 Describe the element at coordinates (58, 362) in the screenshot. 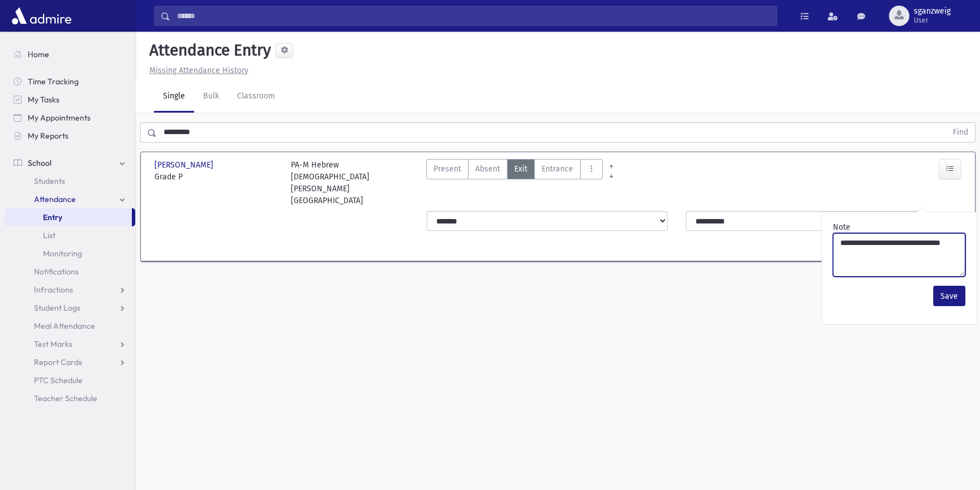

I see `span: Report Cards` at that location.